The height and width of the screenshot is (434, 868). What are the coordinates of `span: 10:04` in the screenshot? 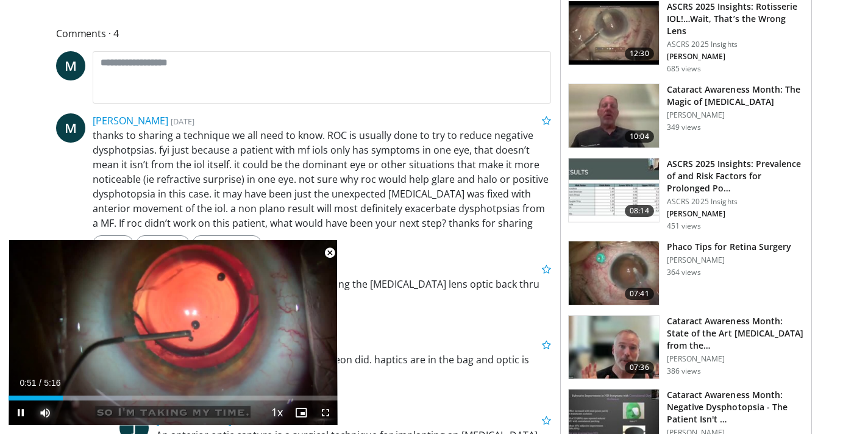 It's located at (639, 137).